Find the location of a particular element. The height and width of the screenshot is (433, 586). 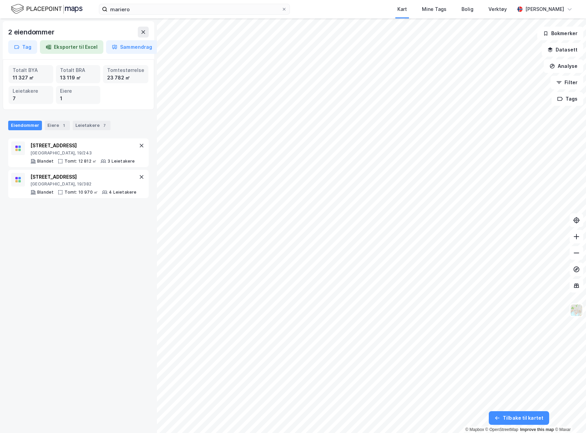

div: 11 327 ㎡ is located at coordinates (31, 78).